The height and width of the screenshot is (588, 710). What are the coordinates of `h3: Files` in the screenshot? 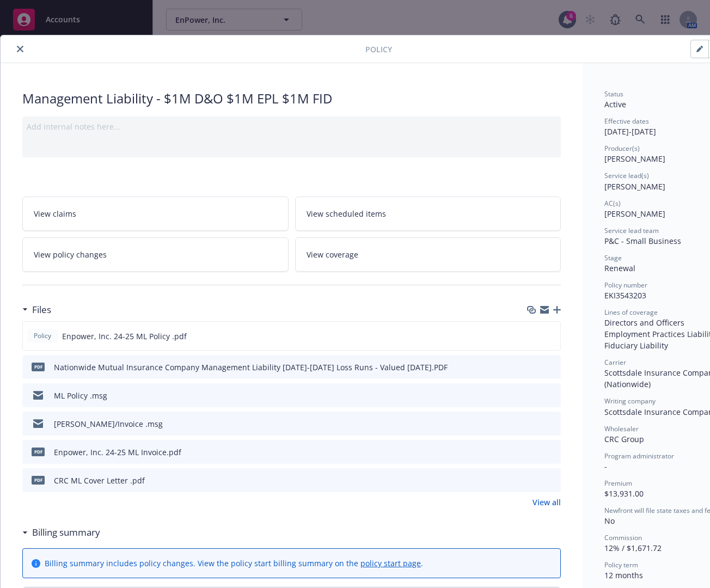 It's located at (41, 310).